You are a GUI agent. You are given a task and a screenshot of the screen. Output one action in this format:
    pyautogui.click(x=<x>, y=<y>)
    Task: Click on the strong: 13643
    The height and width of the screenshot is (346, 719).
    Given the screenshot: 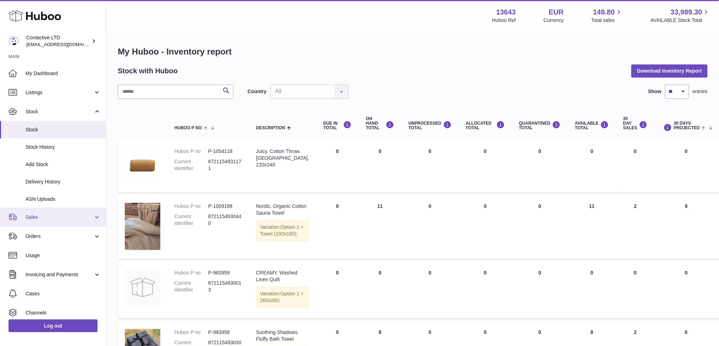 What is the action you would take?
    pyautogui.click(x=506, y=12)
    